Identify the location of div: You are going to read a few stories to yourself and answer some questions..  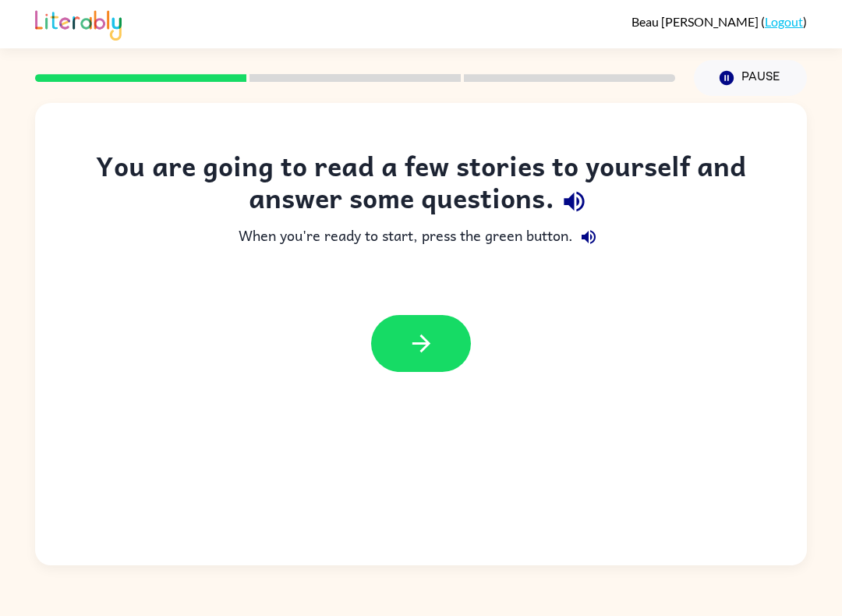
(421, 186).